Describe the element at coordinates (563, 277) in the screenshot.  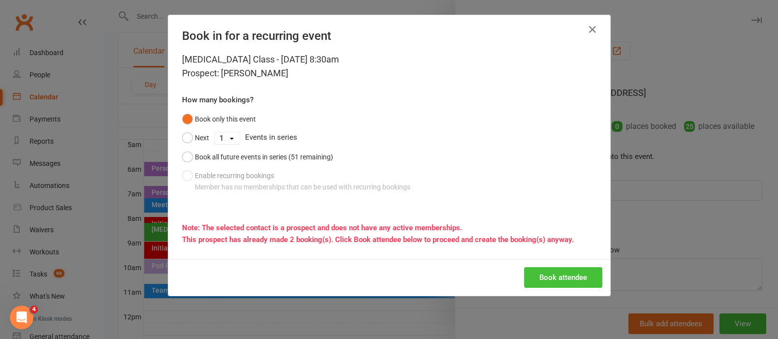
I see `button: Book attendee` at that location.